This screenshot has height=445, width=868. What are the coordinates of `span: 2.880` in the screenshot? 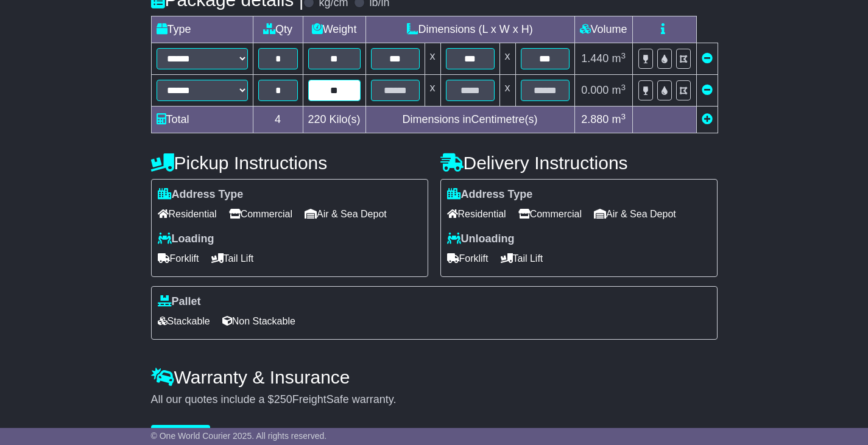 It's located at (594, 119).